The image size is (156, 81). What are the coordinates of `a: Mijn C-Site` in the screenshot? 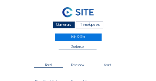 It's located at (78, 37).